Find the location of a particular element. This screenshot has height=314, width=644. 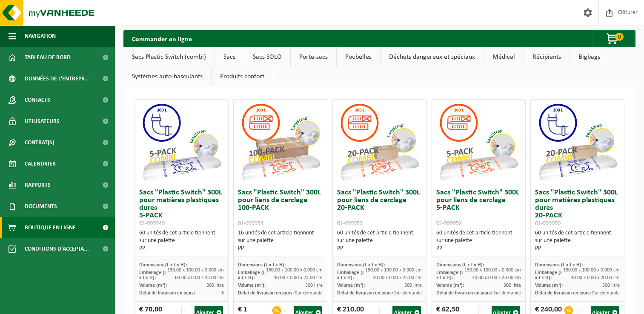

span: 40.00 x 0.00 x 20.00 cm is located at coordinates (595, 278).